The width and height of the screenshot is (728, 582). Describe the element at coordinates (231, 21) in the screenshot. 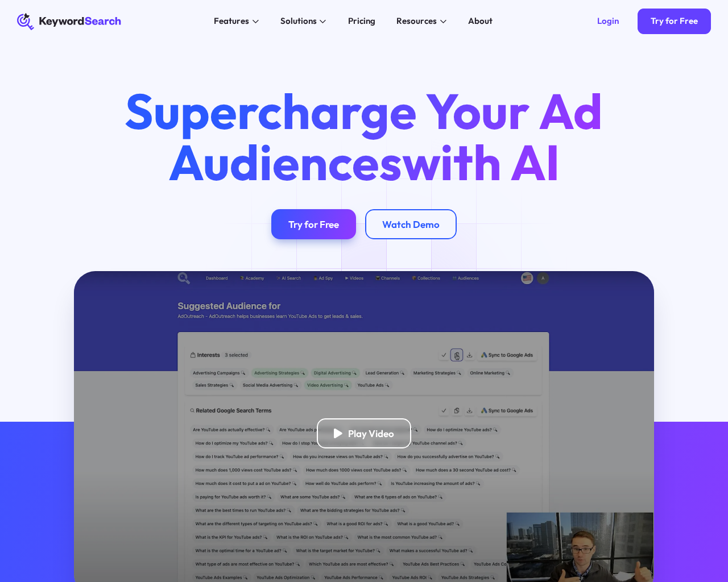

I see `div: Features` at that location.